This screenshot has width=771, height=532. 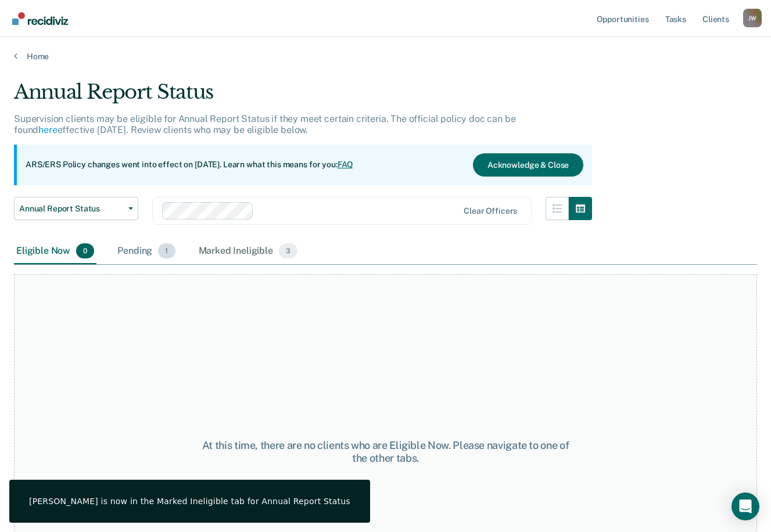 I want to click on button: Acknowledge & Close, so click(x=528, y=165).